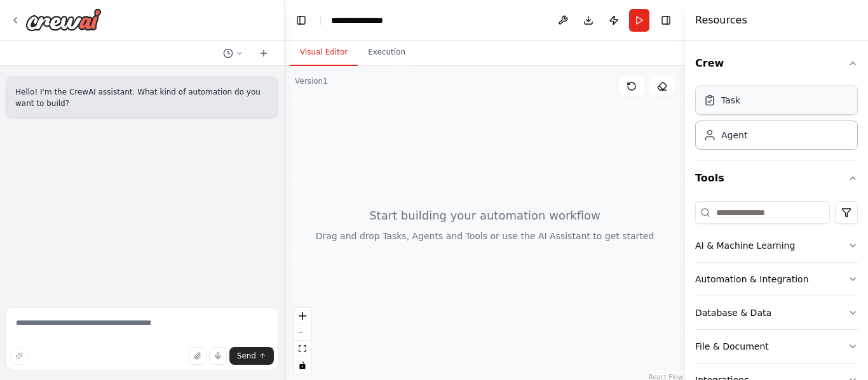 This screenshot has width=868, height=380. I want to click on div: Task, so click(730, 100).